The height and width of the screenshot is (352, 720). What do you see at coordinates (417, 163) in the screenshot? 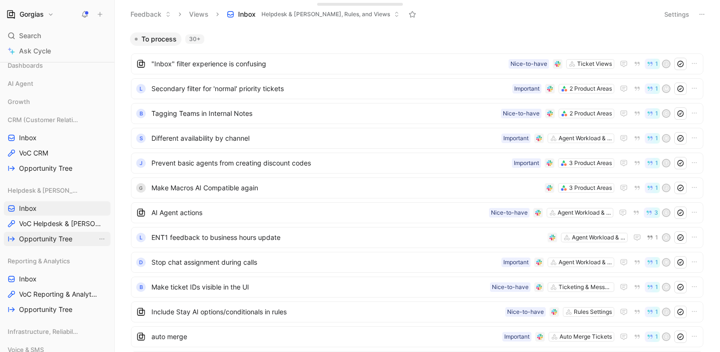
I see `a: JPrevent basic agents from creating discount codes3 Product AreasImportant1T` at bounding box center [417, 163].